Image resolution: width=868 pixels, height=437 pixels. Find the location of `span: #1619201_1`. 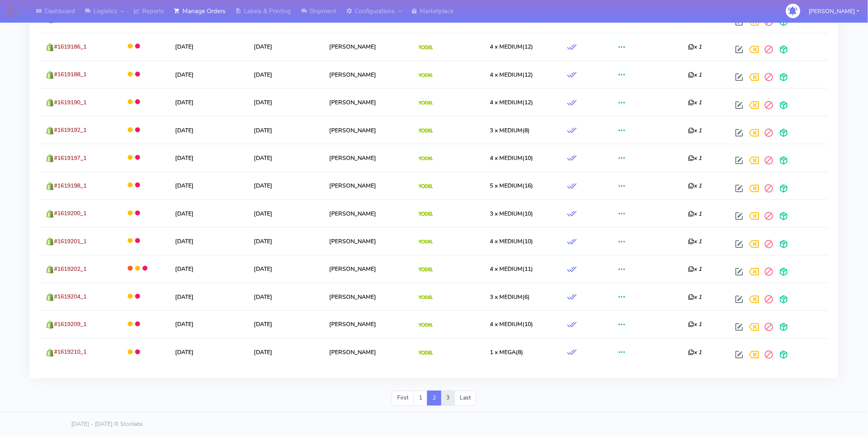

span: #1619201_1 is located at coordinates (70, 241).